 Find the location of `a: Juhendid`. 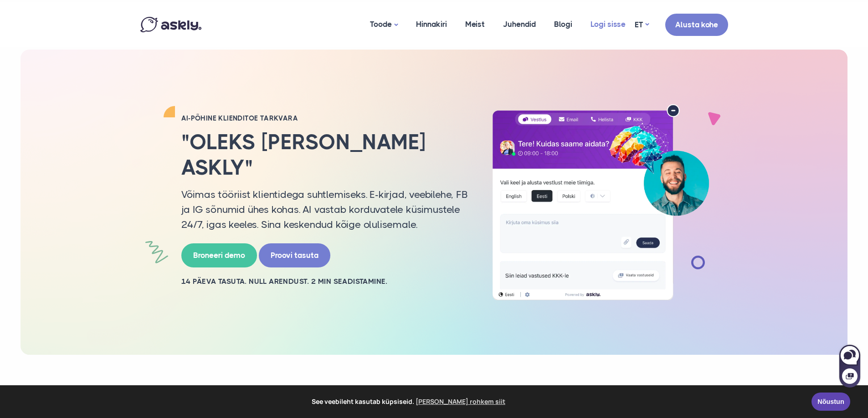

a: Juhendid is located at coordinates (520, 24).